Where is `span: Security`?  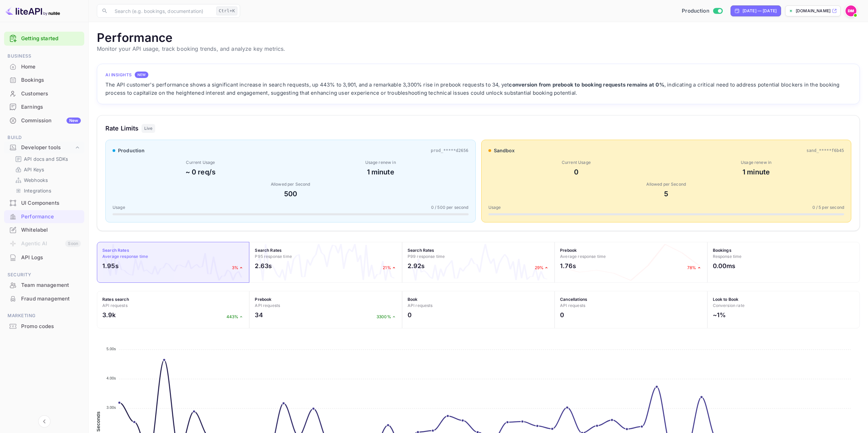 span: Security is located at coordinates (44, 275).